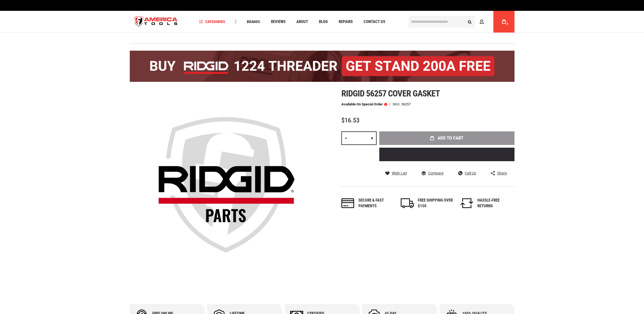 Image resolution: width=644 pixels, height=314 pixels. What do you see at coordinates (302, 21) in the screenshot?
I see `a: About` at bounding box center [302, 21].